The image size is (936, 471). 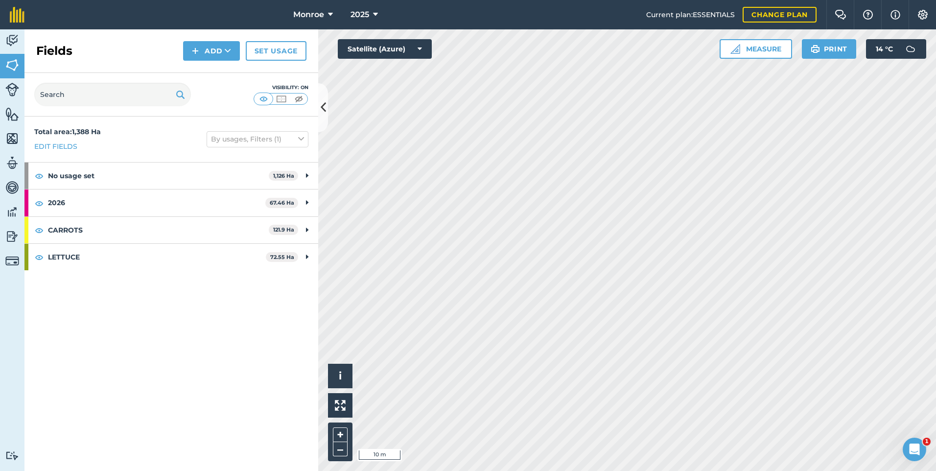 I want to click on a: Edit fields, so click(x=56, y=146).